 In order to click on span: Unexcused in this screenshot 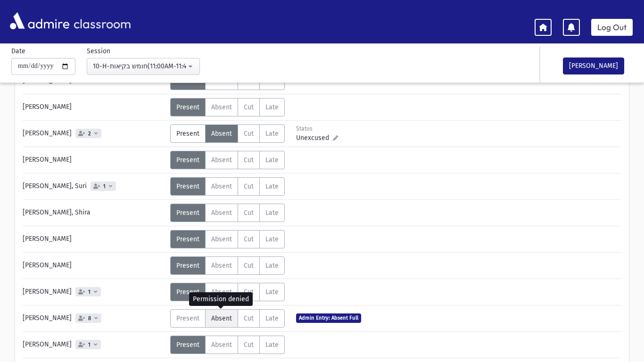, I will do `click(315, 138)`.